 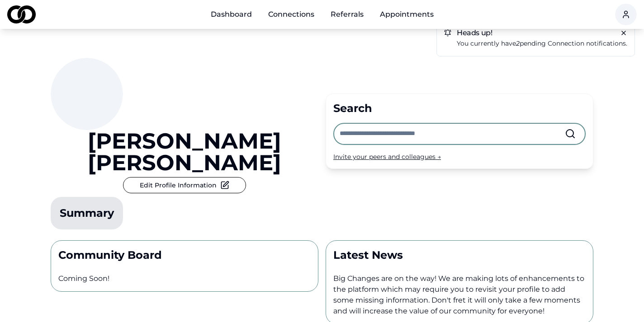 I want to click on p: Big Changes are on the way! We are making lots of enhancements to the platform which may require ..., so click(x=460, y=295).